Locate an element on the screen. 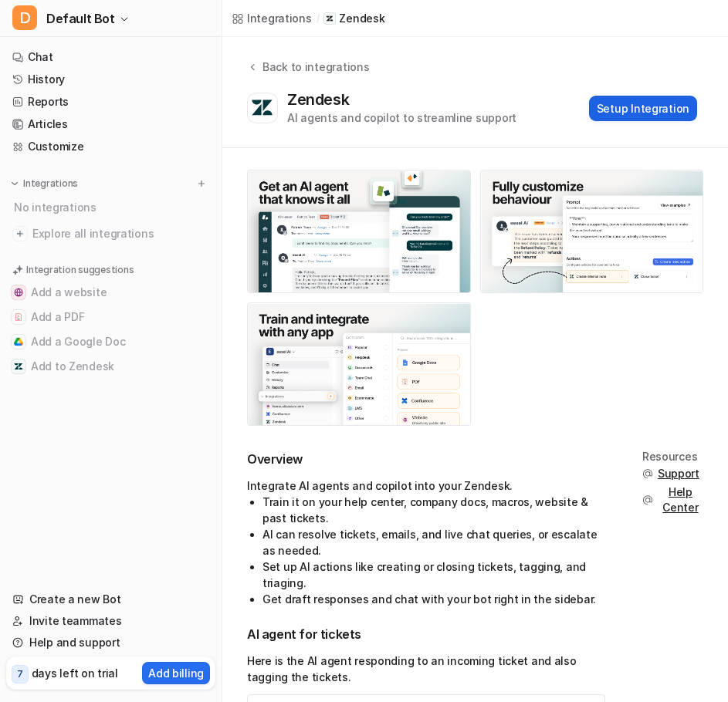  a: Reports is located at coordinates (111, 102).